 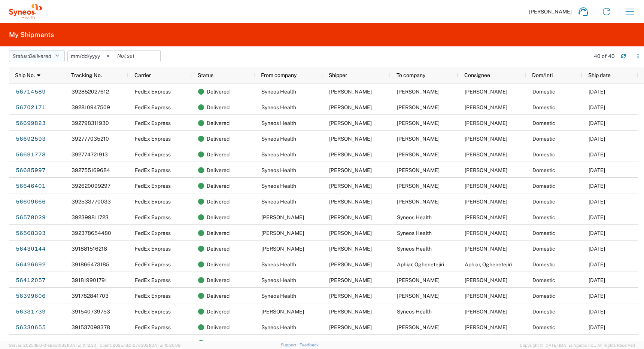 What do you see at coordinates (596, 280) in the screenshot?
I see `span: 08/06/2025` at bounding box center [596, 280].